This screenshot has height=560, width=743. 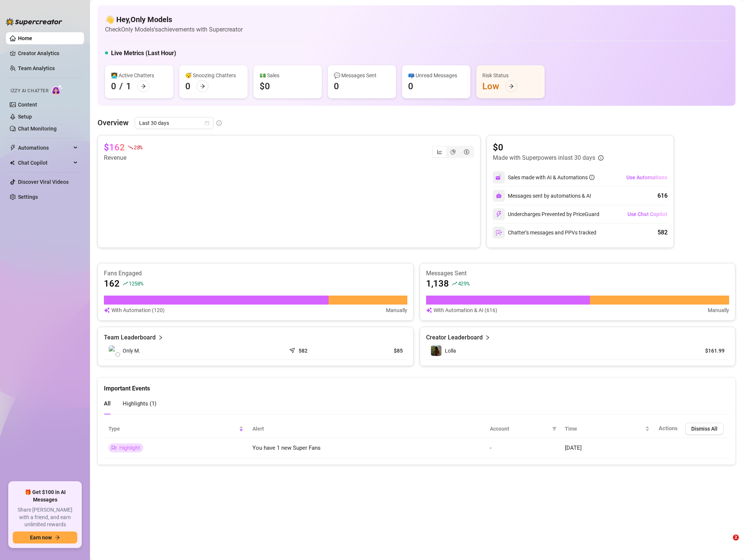 What do you see at coordinates (173, 428) in the screenshot?
I see `span: Type` at bounding box center [173, 428].